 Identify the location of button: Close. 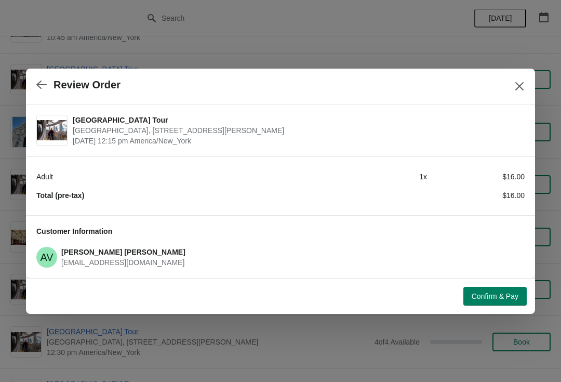
(520, 86).